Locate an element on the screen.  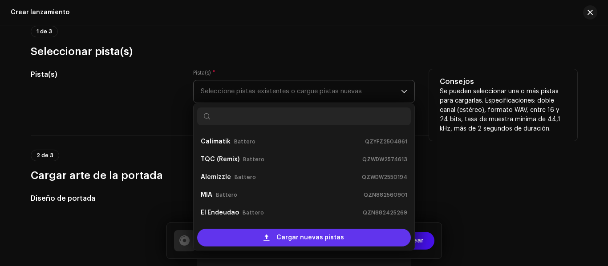
strong: (Remix) is located at coordinates (228, 160).